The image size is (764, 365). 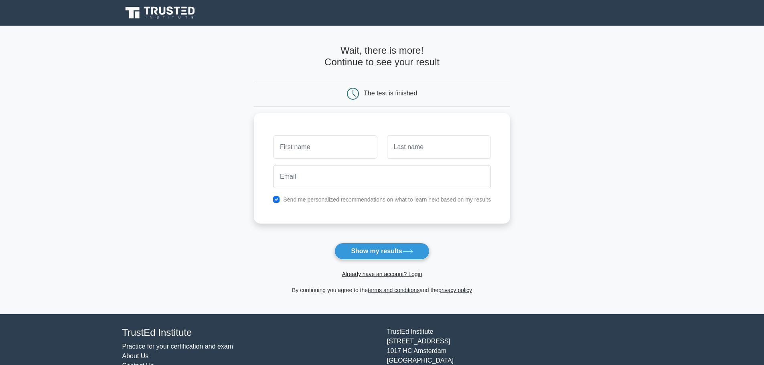 What do you see at coordinates (390, 93) in the screenshot?
I see `div: The test is finished` at bounding box center [390, 93].